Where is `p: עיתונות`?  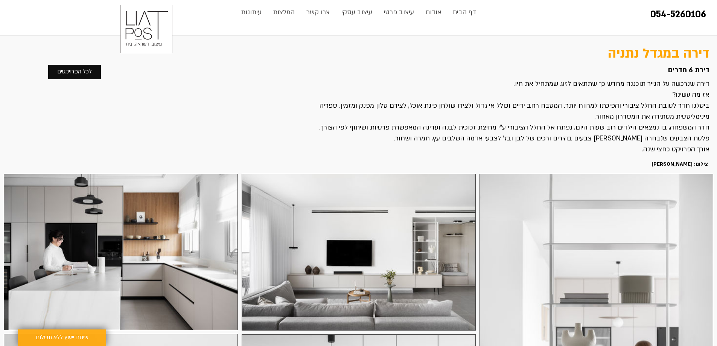 p: עיתונות is located at coordinates (251, 12).